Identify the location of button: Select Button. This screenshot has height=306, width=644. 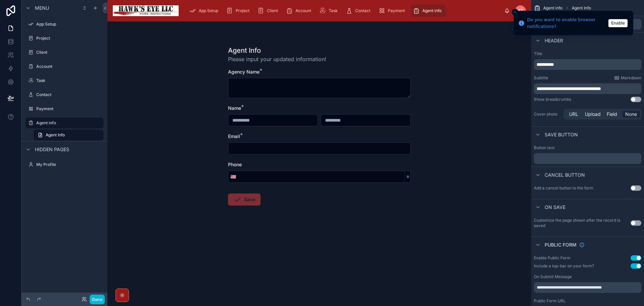
(233, 177).